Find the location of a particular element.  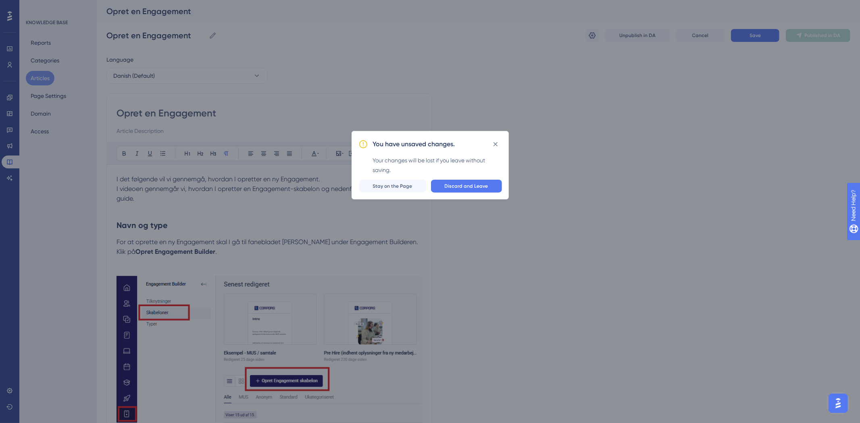

h2: You have unsaved changes. is located at coordinates (414, 144).